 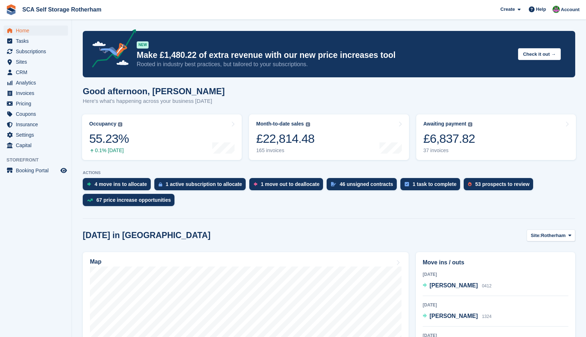 What do you see at coordinates (111, 50) in the screenshot?
I see `img: price-adjustments-announcement-icon-8257ccfd72463d97f412b2fc003d46551f7dbcb40ab6d574587a9cd5c0d94...` at bounding box center [111, 50].